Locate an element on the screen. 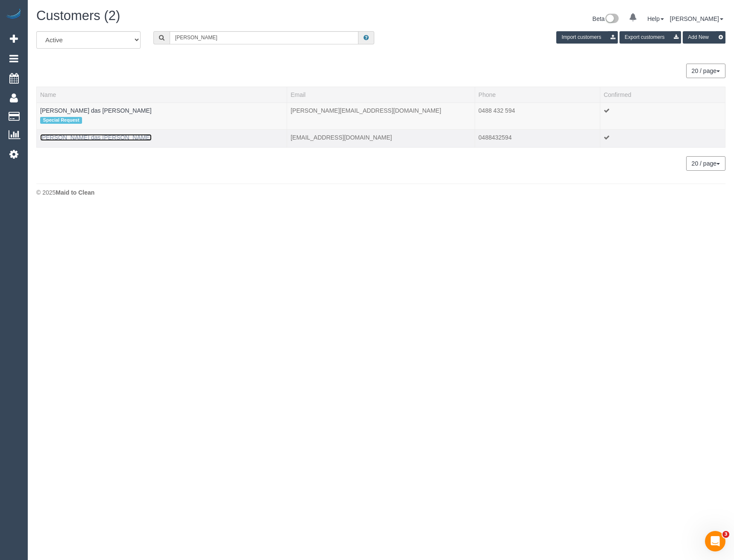 The height and width of the screenshot is (560, 734). a: Help is located at coordinates (656, 19).